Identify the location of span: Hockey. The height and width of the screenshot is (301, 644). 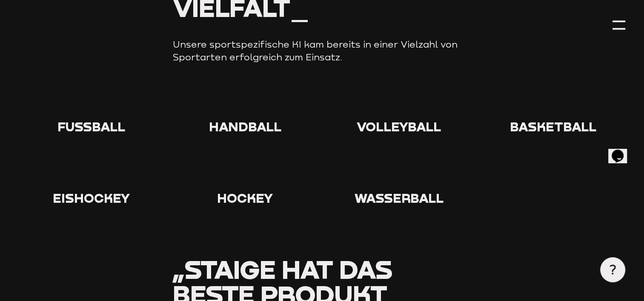
(244, 198).